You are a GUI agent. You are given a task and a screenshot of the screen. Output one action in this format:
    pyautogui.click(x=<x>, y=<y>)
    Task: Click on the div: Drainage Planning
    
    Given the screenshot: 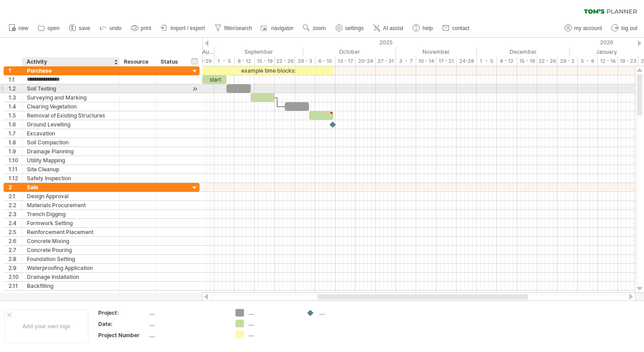 What is the action you would take?
    pyautogui.click(x=71, y=151)
    